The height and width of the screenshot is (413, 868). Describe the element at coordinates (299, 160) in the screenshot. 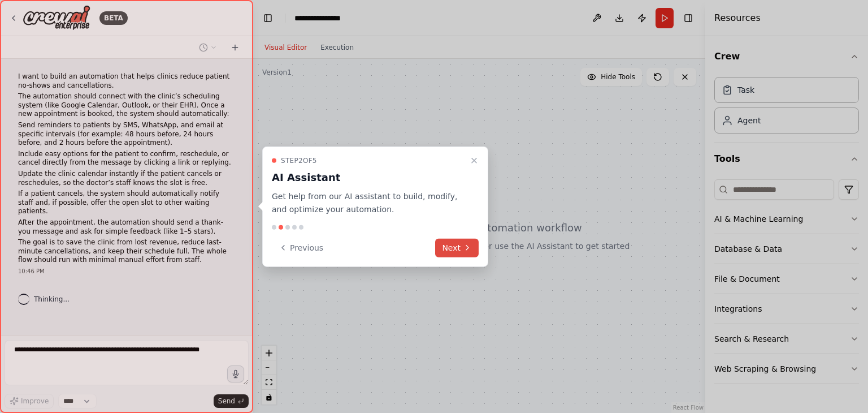

I see `span: Step 2 of 5` at that location.